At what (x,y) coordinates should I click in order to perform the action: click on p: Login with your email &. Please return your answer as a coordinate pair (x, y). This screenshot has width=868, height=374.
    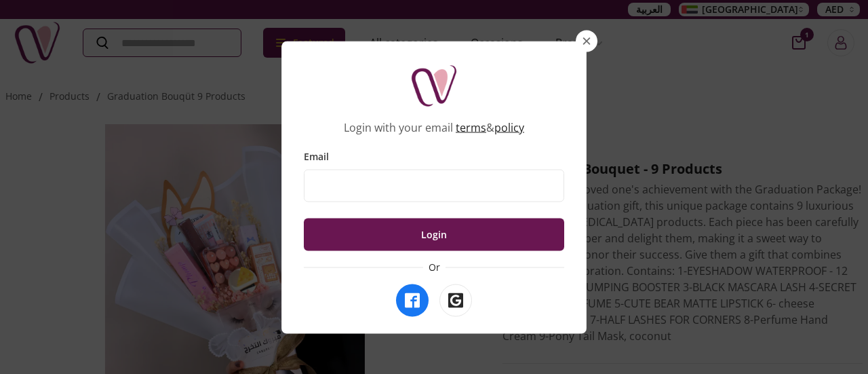
    Looking at the image, I should click on (434, 127).